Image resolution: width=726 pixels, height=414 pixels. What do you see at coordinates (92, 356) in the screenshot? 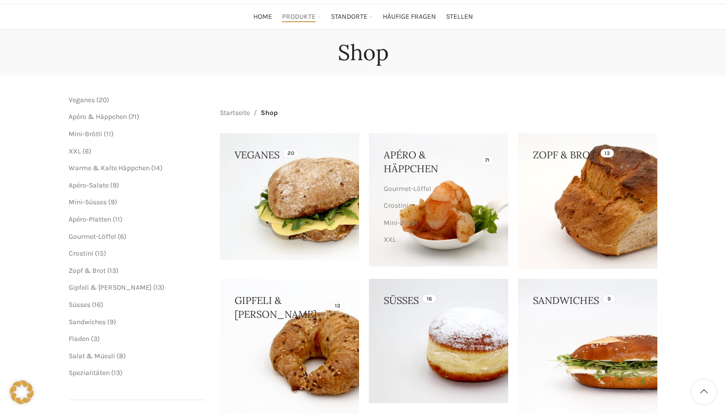
I see `span: Salat & Müesli` at bounding box center [92, 356].